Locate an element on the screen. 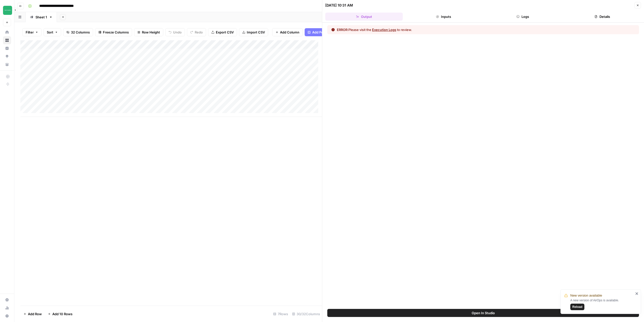 The image size is (644, 322). button: Freeze Columns is located at coordinates (113, 32).